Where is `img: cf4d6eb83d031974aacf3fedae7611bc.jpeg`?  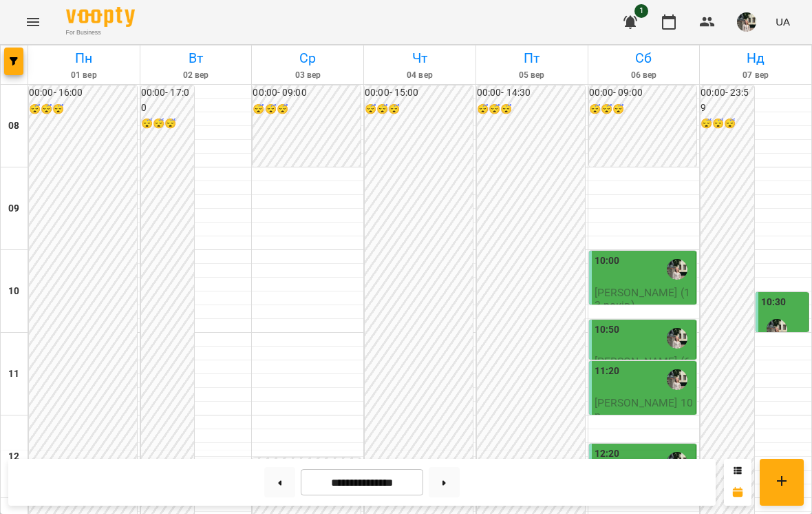 img: cf4d6eb83d031974aacf3fedae7611bc.jpeg is located at coordinates (747, 22).